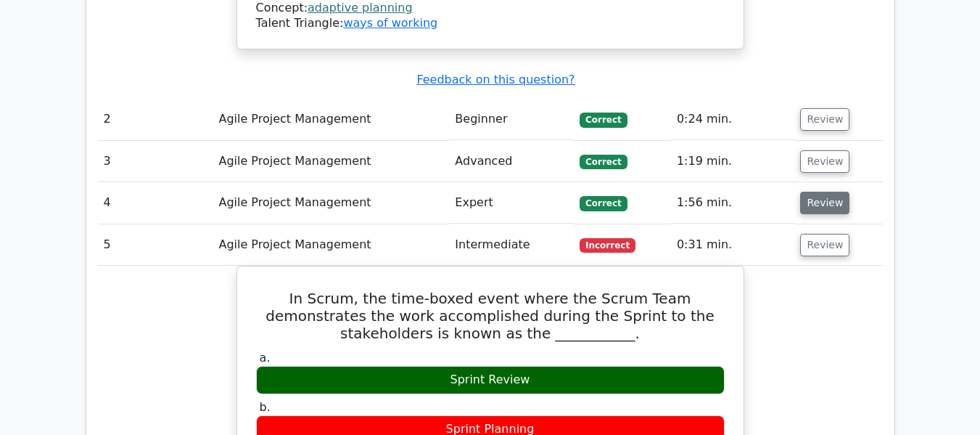 This screenshot has height=435, width=980. I want to click on td: 0:24 min., so click(732, 119).